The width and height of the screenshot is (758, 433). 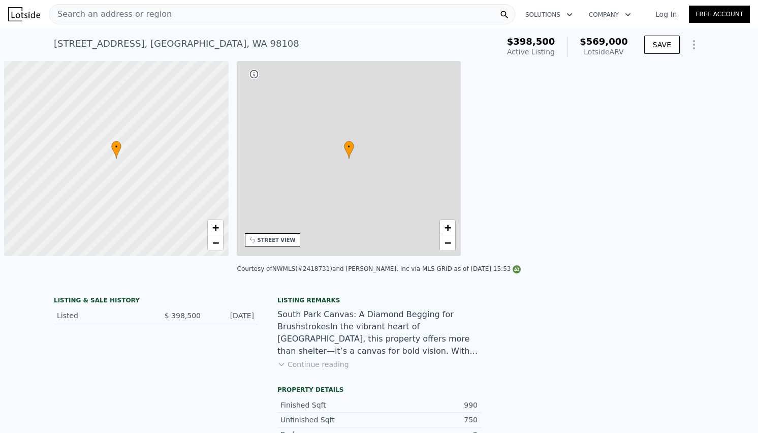 What do you see at coordinates (313, 364) in the screenshot?
I see `button: Continue reading` at bounding box center [313, 364].